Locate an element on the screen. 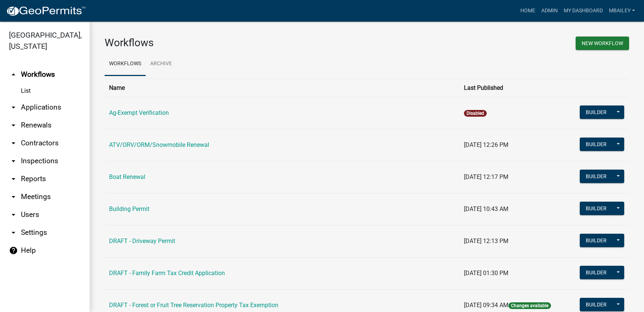  span: Changes available is located at coordinates (529, 306).